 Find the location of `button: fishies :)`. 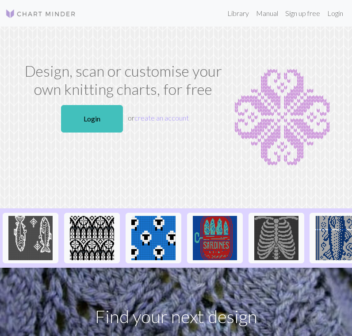

button: fishies :) is located at coordinates (31, 238).